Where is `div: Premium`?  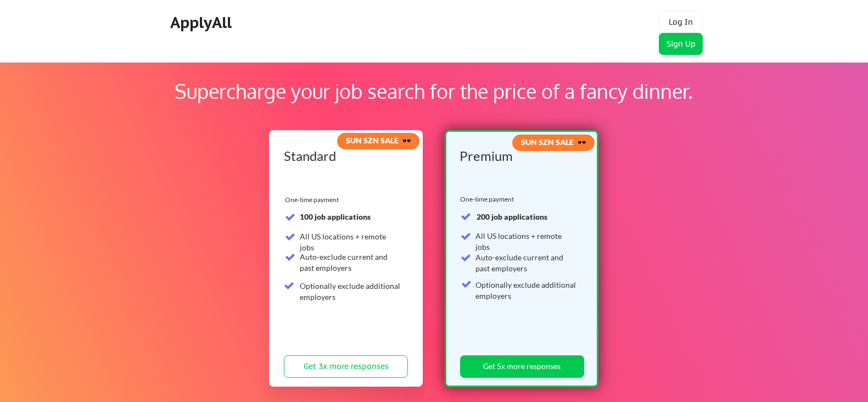 div: Premium is located at coordinates (520, 156).